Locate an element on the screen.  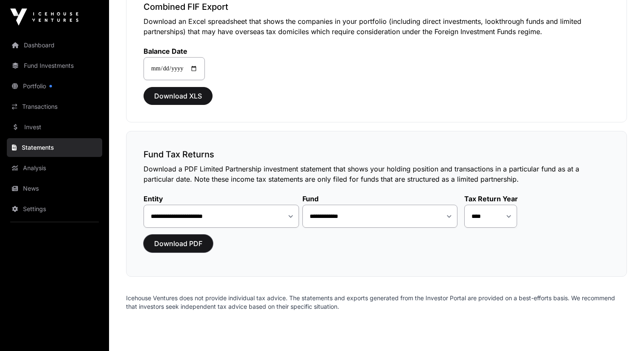
p: Download an Excel spreadsheet that shows the companies in your portfolio (including direct invest... is located at coordinates (377, 26).